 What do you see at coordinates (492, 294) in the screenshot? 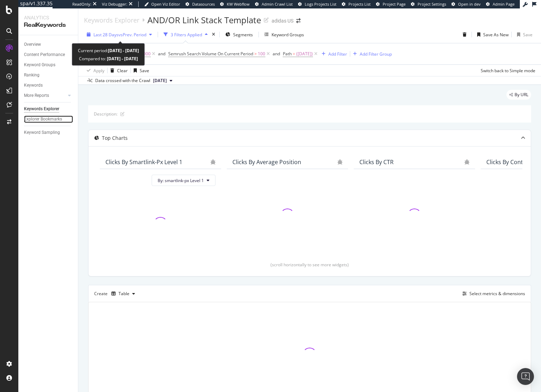
I see `button: Select metrics & dimensions` at bounding box center [492, 294].